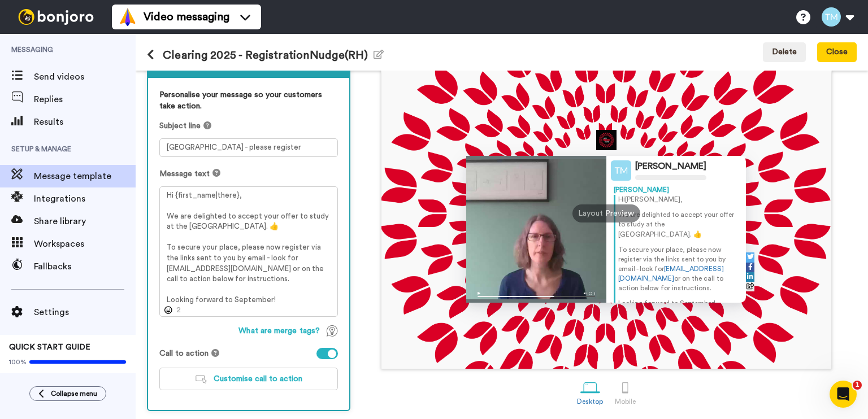  Describe the element at coordinates (85, 222) in the screenshot. I see `span: Share library` at that location.